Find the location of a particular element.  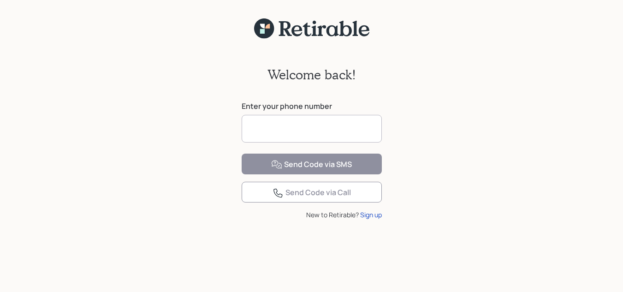

button: Send Code via Call is located at coordinates (312, 192).